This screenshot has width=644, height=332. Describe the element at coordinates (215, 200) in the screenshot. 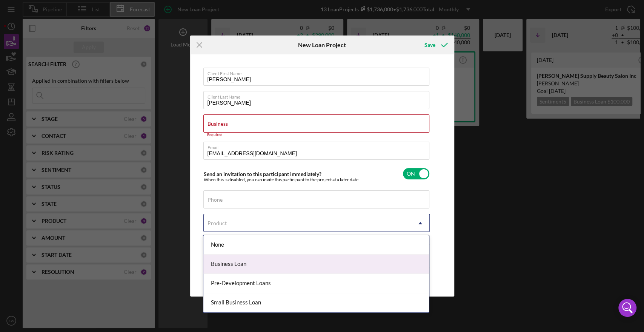

I see `label: Phone` at that location.